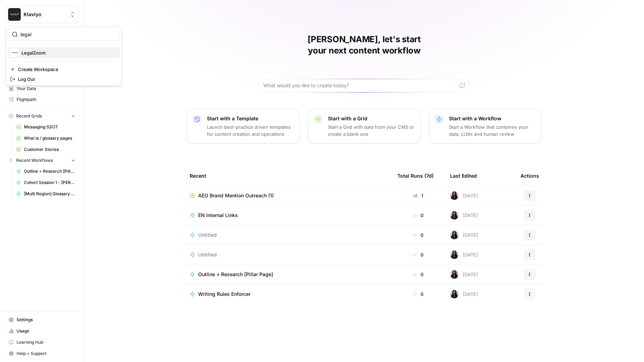 This screenshot has height=362, width=644. Describe the element at coordinates (419, 196) in the screenshot. I see `div: 1` at that location.